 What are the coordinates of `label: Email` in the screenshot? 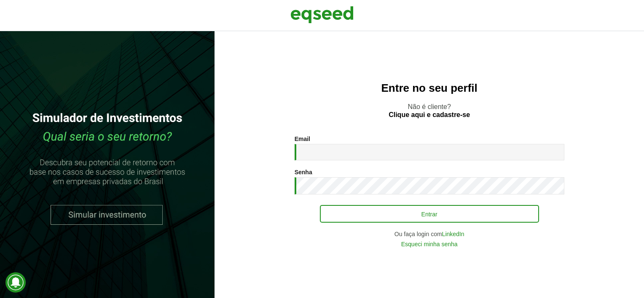 It's located at (302, 139).